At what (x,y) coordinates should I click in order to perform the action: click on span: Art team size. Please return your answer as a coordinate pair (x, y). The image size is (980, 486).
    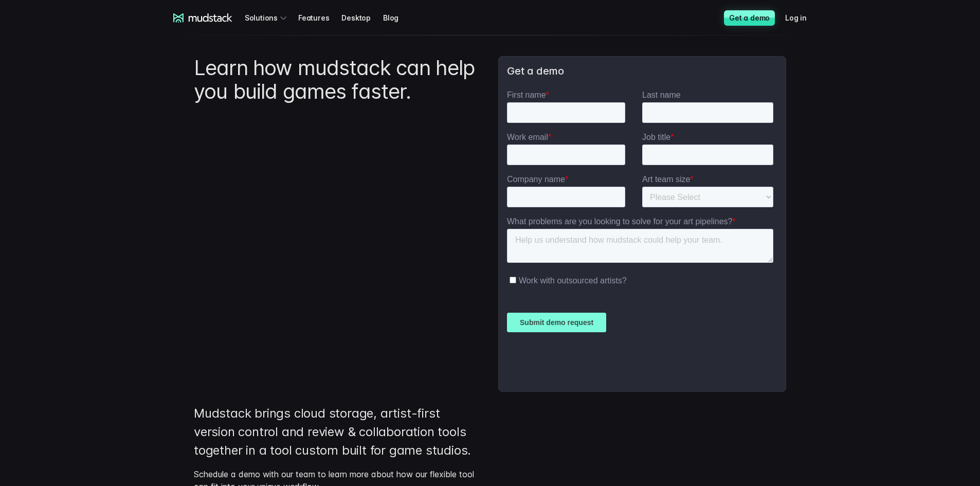
    Looking at the image, I should click on (159, 89).